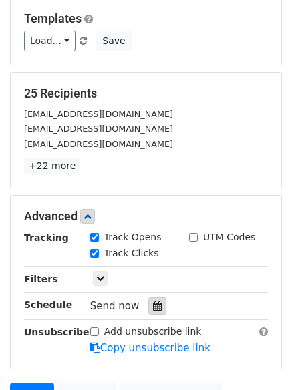  I want to click on strong: Filters, so click(41, 279).